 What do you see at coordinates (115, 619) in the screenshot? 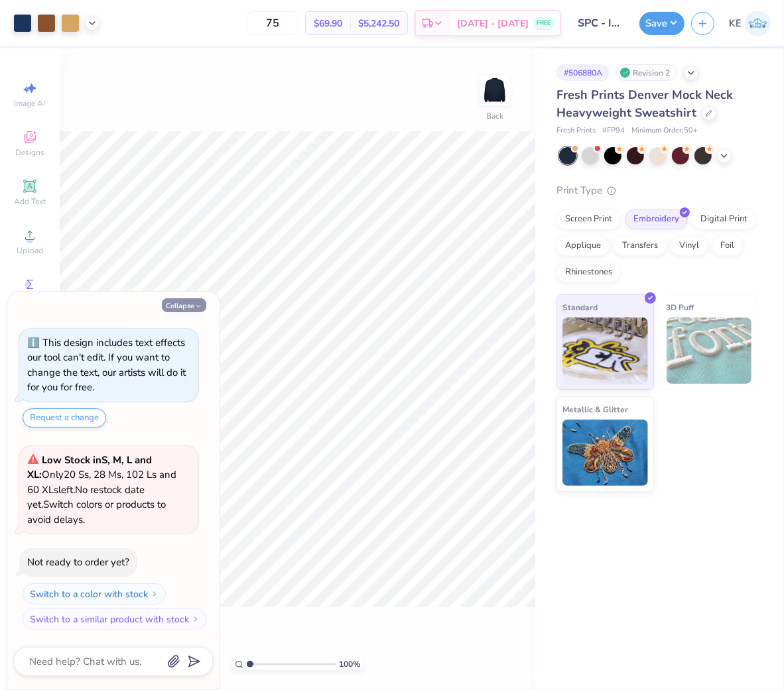
I see `button: Switch to a similar product with stock` at bounding box center [115, 619].